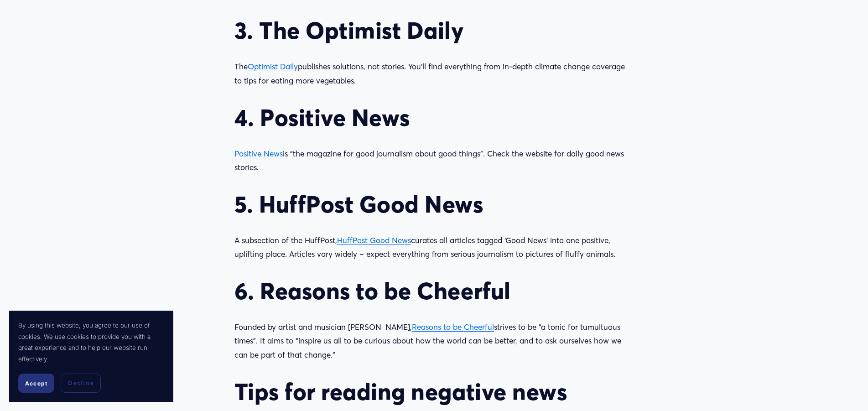  What do you see at coordinates (80, 383) in the screenshot?
I see `button: Decline` at bounding box center [80, 383].